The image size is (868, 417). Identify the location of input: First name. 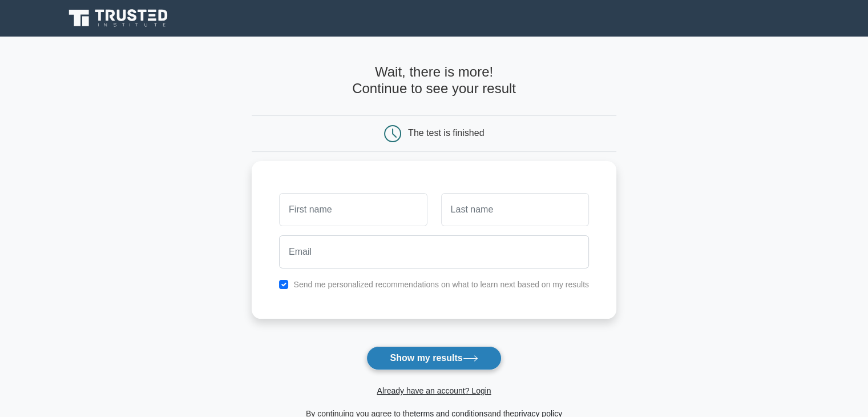
(352, 209).